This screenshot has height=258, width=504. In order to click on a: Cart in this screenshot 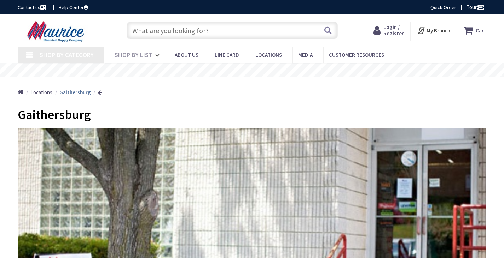, I will do `click(475, 30)`.